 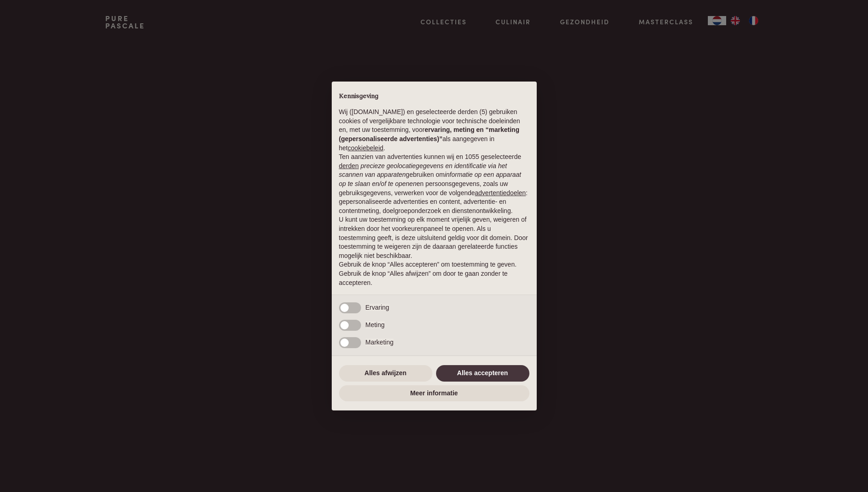 I want to click on button: Alles accepteren, so click(x=483, y=373).